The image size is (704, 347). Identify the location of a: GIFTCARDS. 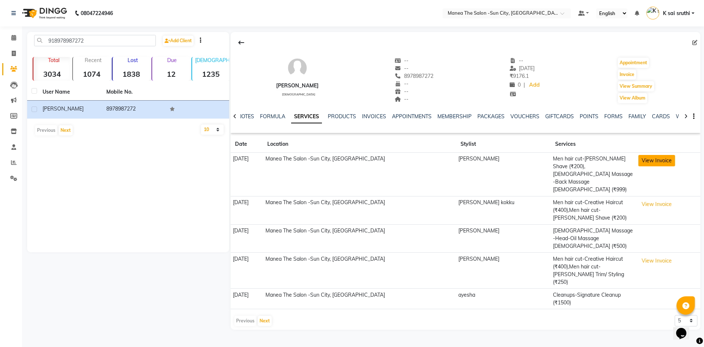
(560, 116).